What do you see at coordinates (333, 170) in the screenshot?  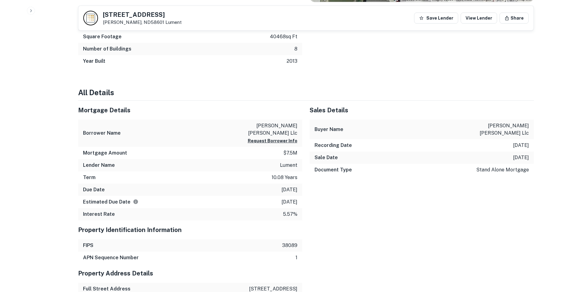 I see `h6: Document Type` at bounding box center [333, 170].